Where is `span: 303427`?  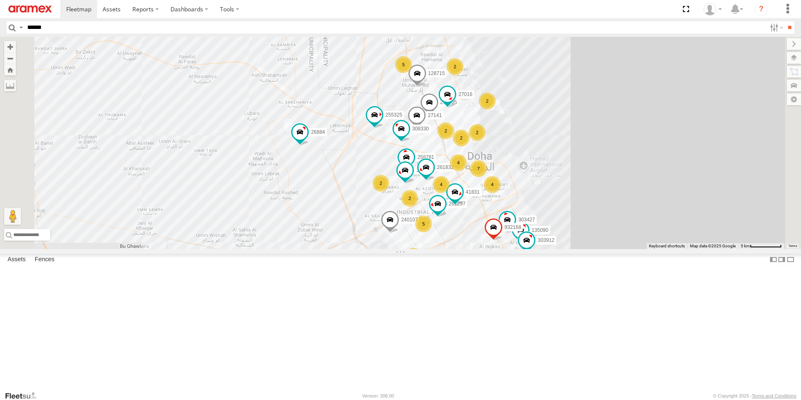 span: 303427 is located at coordinates (527, 220).